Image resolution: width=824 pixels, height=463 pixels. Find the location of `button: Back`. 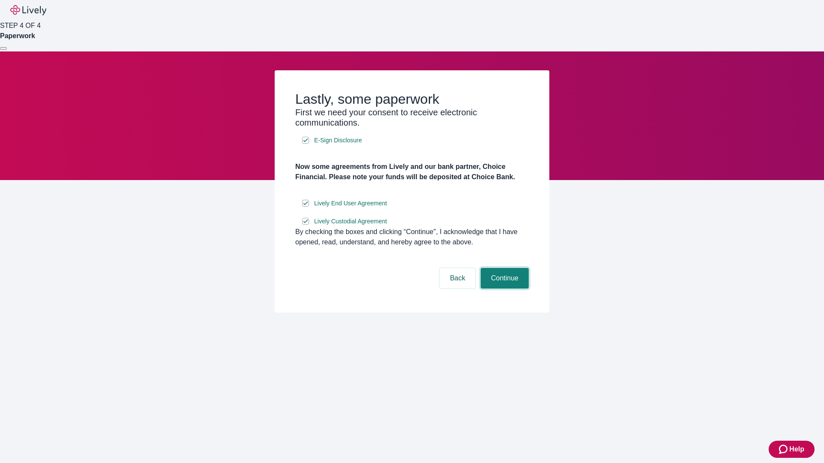

button: Back is located at coordinates (457, 279).